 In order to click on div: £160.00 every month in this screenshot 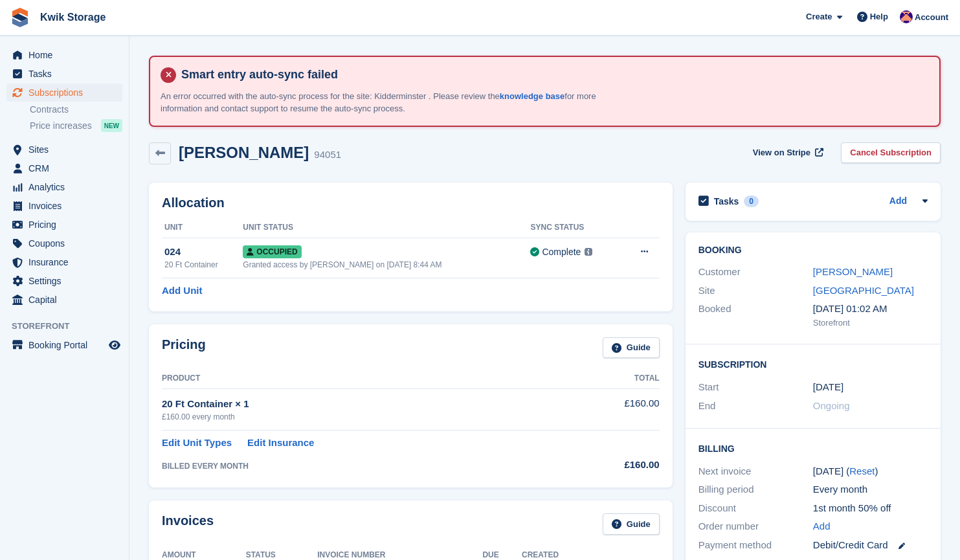, I will do `click(363, 417)`.